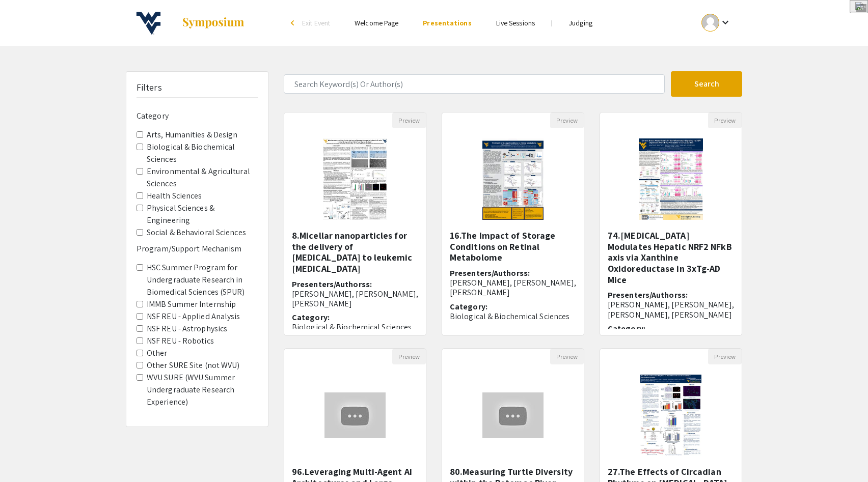 Image resolution: width=868 pixels, height=482 pixels. I want to click on a: Live Sessions, so click(515, 23).